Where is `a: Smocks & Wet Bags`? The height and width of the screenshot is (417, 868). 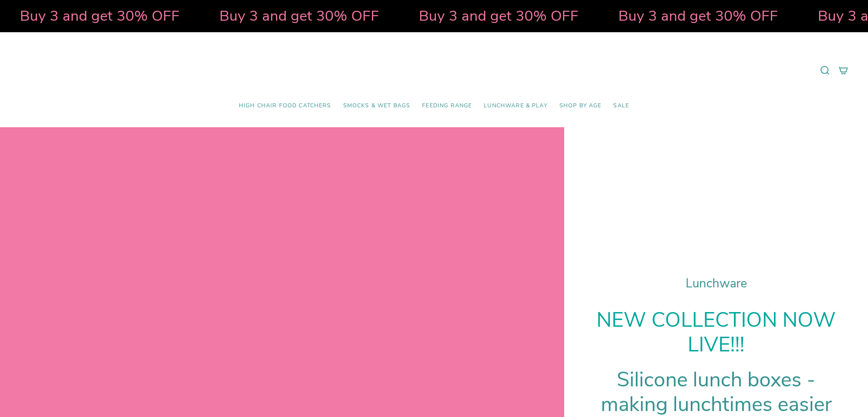 a: Smocks & Wet Bags is located at coordinates (377, 106).